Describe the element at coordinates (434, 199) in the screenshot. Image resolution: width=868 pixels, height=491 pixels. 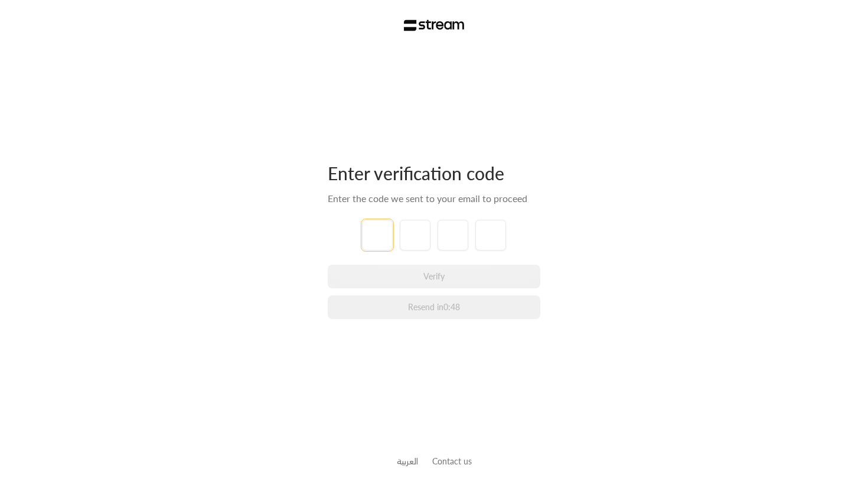
I see `div: Enter the code we sent to your email to proceed` at that location.